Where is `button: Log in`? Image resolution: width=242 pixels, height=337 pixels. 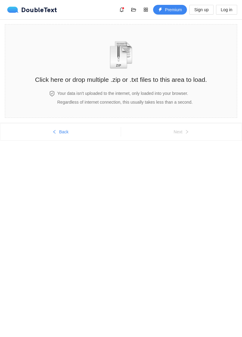 button: Log in is located at coordinates (227, 10).